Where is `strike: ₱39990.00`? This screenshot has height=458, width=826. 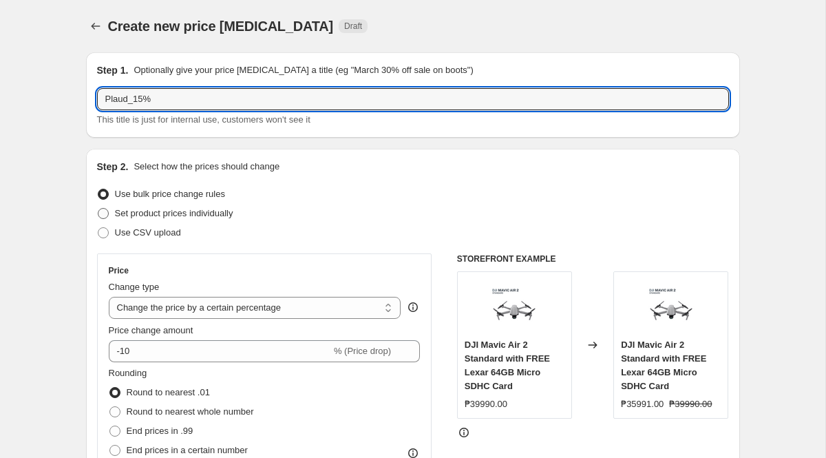
strike: ₱39990.00 is located at coordinates (691, 404).